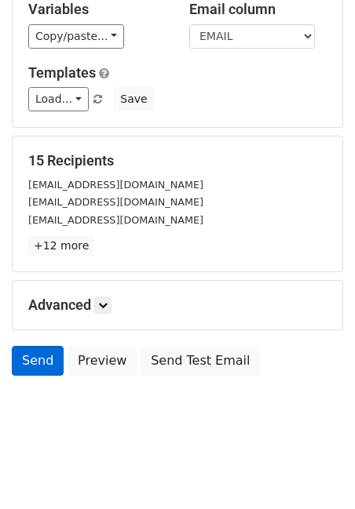 This screenshot has width=355, height=509. What do you see at coordinates (177, 305) in the screenshot?
I see `h5: Advanced` at bounding box center [177, 305].